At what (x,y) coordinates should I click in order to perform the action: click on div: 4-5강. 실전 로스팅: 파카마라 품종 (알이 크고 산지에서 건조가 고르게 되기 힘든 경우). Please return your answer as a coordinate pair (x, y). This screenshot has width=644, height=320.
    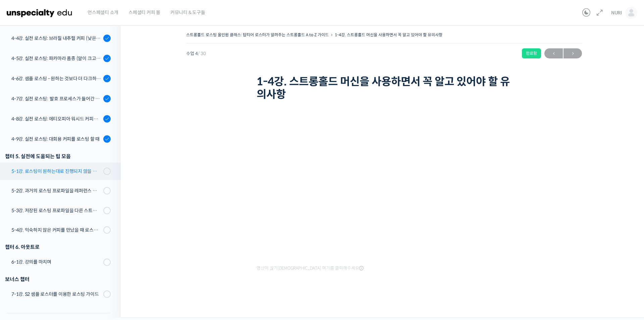
    Looking at the image, I should click on (56, 58).